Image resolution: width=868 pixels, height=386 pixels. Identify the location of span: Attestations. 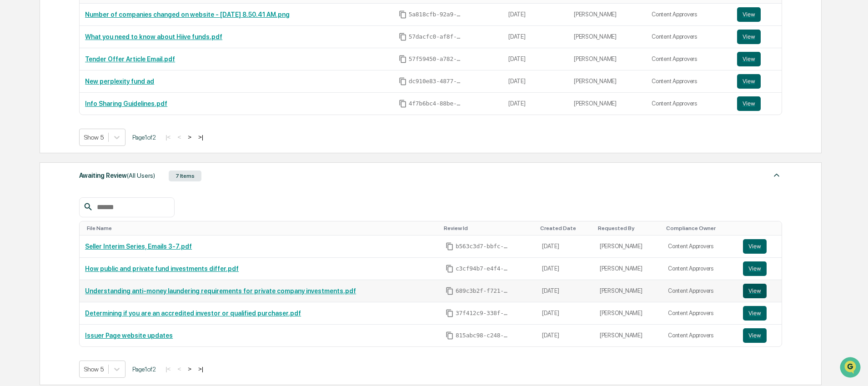
(94, 119).